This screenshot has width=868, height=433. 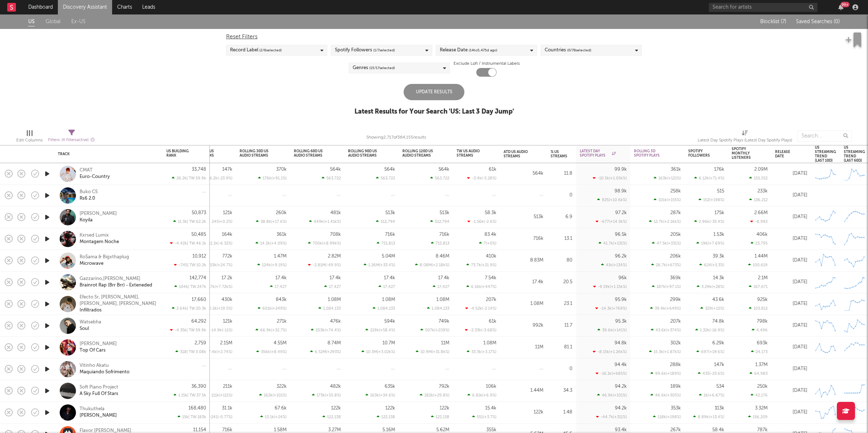 I want to click on div: Soft Piano Project, so click(x=99, y=387).